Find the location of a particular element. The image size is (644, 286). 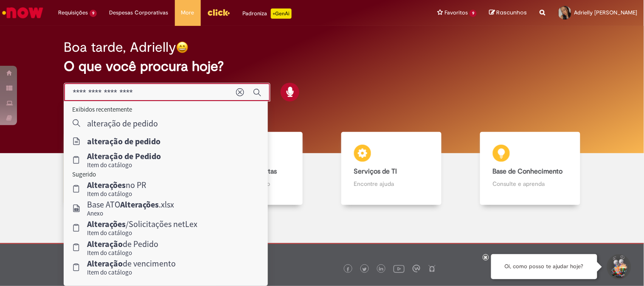

img: logo_footer_facebook.png is located at coordinates (348, 269).